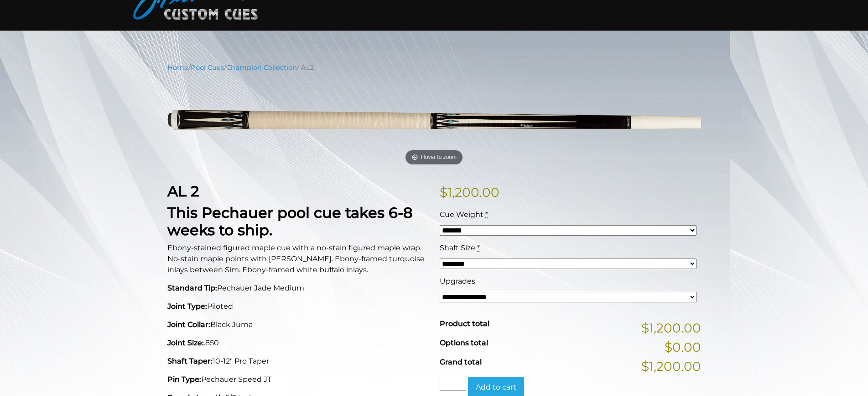  What do you see at coordinates (207, 67) in the screenshot?
I see `a: Pool Cues` at bounding box center [207, 67].